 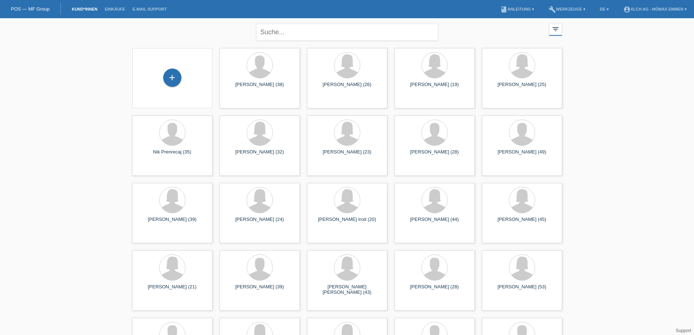 What do you see at coordinates (115, 9) in the screenshot?
I see `a: Einkäufe` at bounding box center [115, 9].